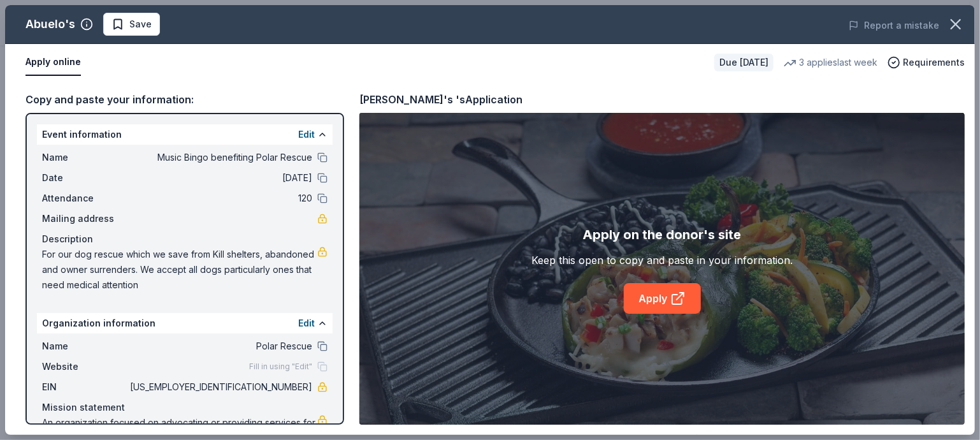  I want to click on span: 120, so click(220, 199).